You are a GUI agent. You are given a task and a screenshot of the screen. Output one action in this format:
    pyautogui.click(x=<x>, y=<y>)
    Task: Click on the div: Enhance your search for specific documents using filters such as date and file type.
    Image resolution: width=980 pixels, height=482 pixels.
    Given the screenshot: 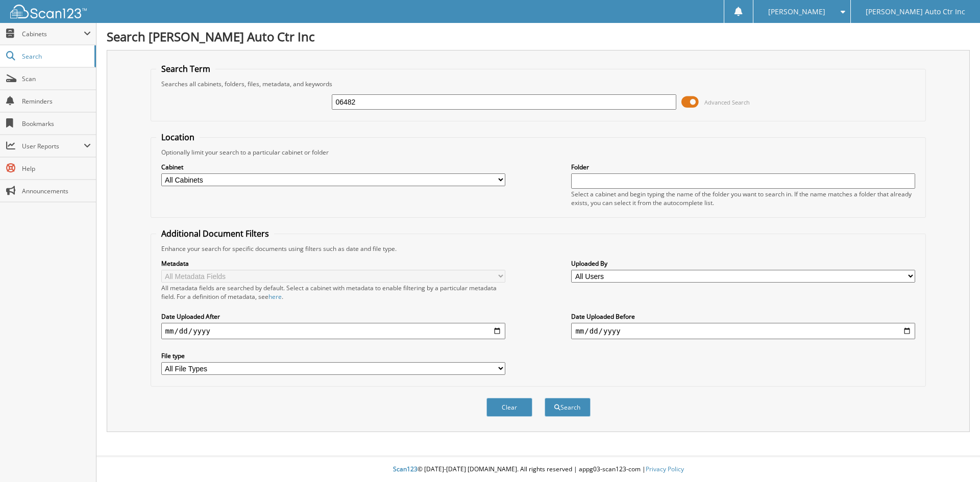 What is the action you would take?
    pyautogui.click(x=539, y=248)
    